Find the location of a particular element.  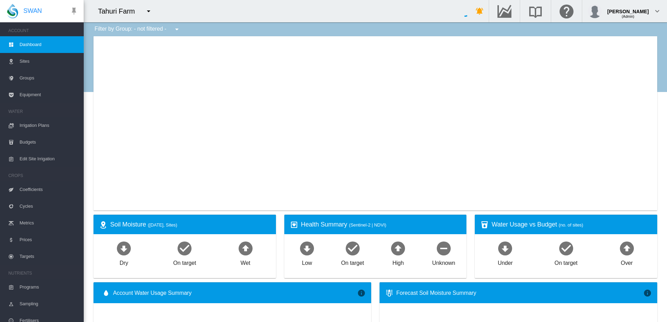

span: Targets is located at coordinates (49, 257).